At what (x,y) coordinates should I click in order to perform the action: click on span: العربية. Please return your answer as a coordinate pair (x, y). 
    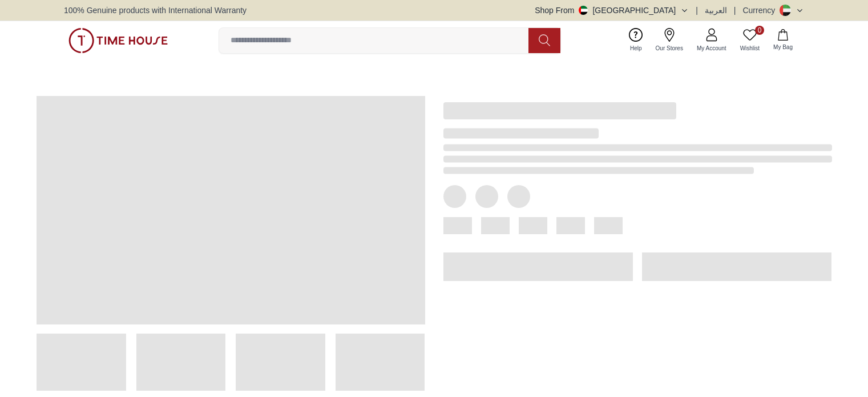
    Looking at the image, I should click on (716, 10).